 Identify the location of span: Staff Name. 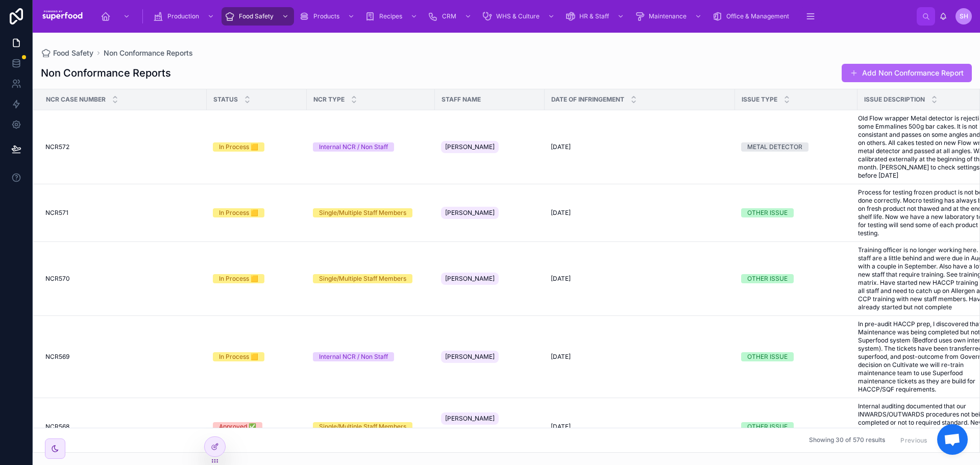
(461, 100).